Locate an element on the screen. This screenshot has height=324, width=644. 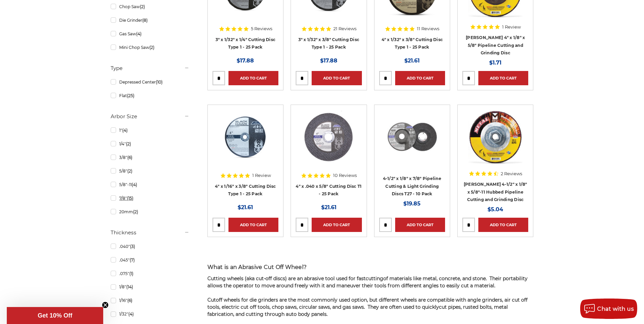
a: 1/16" is located at coordinates (150, 300).